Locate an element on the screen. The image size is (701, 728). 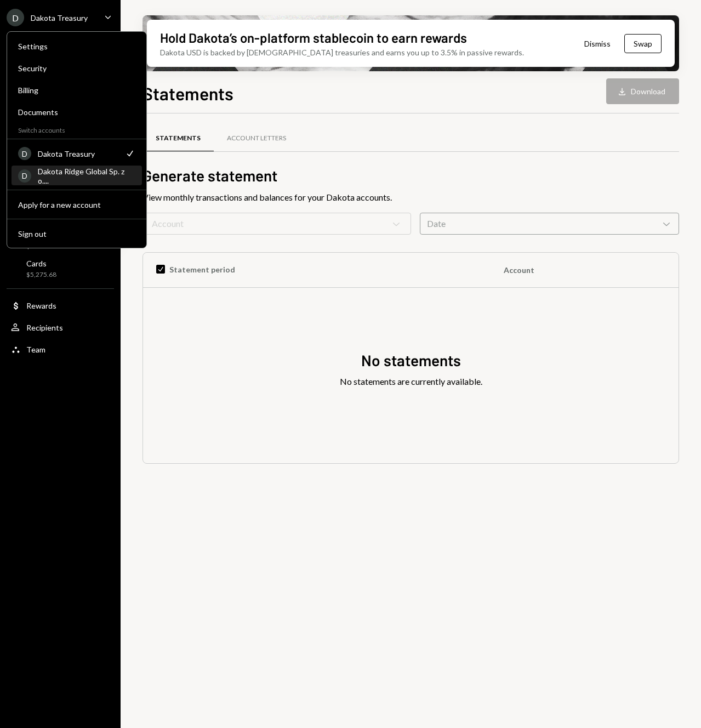
h2: Generate statement is located at coordinates (410, 175).